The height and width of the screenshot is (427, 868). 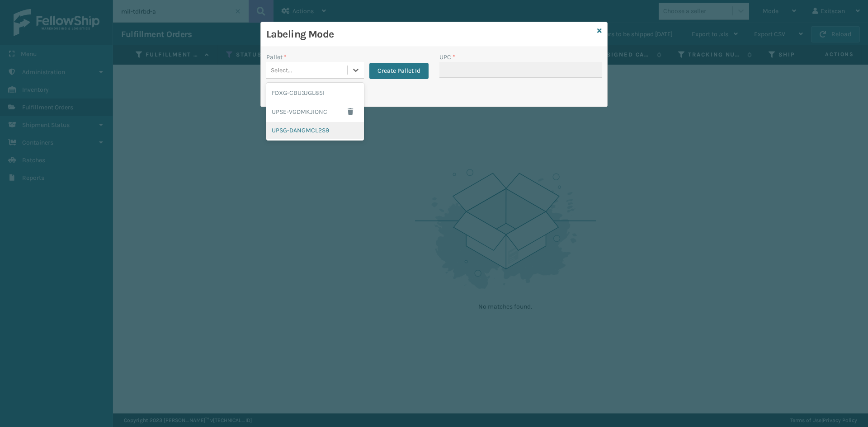 What do you see at coordinates (276, 56) in the screenshot?
I see `label: Pallet` at bounding box center [276, 56].